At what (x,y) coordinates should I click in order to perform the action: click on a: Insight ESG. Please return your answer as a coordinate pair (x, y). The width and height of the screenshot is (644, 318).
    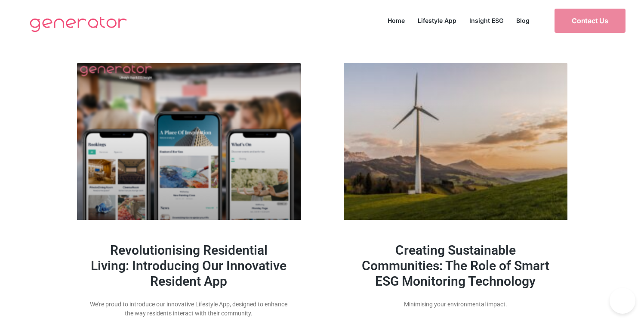
    Looking at the image, I should click on (486, 20).